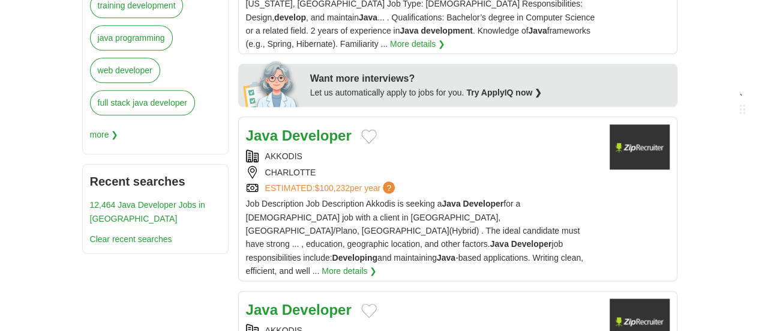 This screenshot has width=759, height=331. What do you see at coordinates (331, 188) in the screenshot?
I see `a: ESTIMATED:$100,232per year?` at bounding box center [331, 188].